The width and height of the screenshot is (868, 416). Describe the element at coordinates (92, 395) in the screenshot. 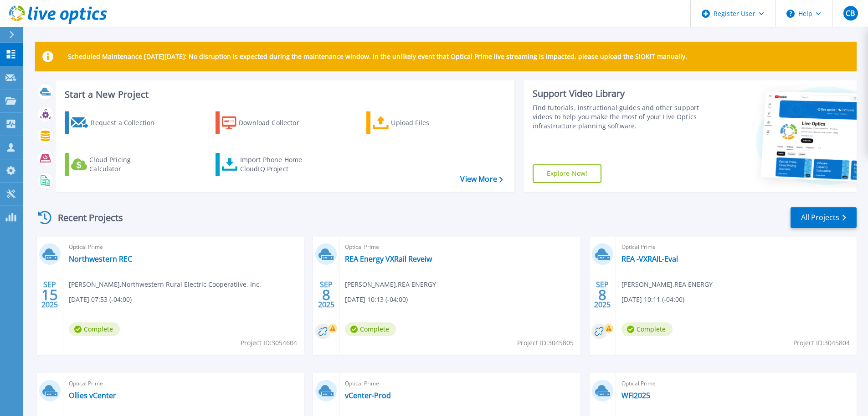

I see `a: Ollies vCenter` at that location.